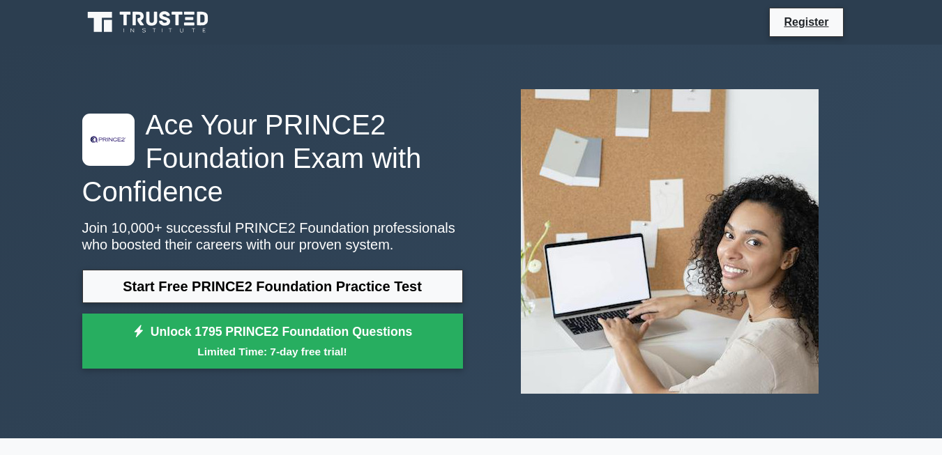 The height and width of the screenshot is (455, 942). What do you see at coordinates (273, 158) in the screenshot?
I see `h1: Ace Your PRINCE2 Foundation Exam with Confidence` at bounding box center [273, 158].